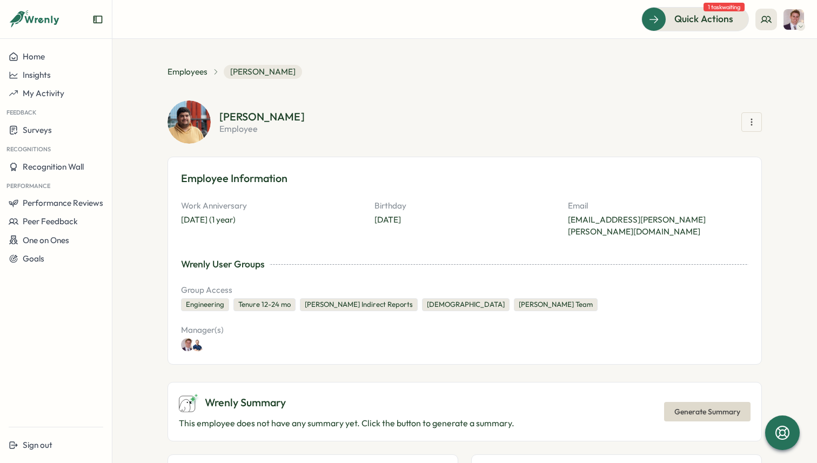 This screenshot has width=817, height=463. I want to click on div: Wrenly User Groups, so click(223, 264).